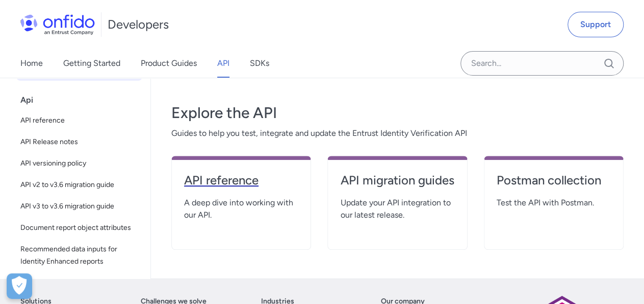 This screenshot has width=644, height=304. What do you see at coordinates (92, 63) in the screenshot?
I see `a: Getting Started` at bounding box center [92, 63].